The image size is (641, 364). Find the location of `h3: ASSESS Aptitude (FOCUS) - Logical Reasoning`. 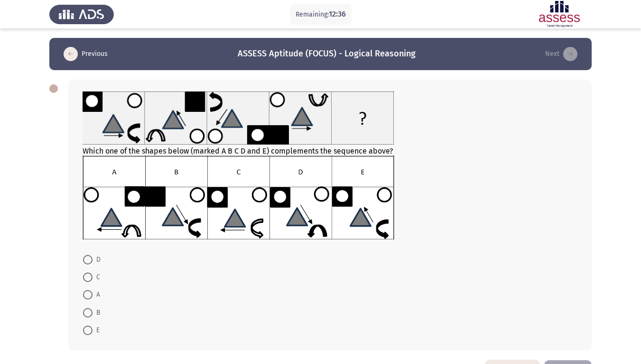

h3: ASSESS Aptitude (FOCUS) - Logical Reasoning is located at coordinates (327, 54).